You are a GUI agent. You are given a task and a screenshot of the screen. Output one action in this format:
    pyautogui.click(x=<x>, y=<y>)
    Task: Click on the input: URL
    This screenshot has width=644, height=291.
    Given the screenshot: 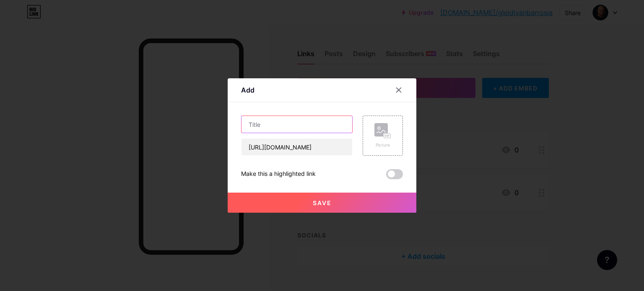 What is the action you would take?
    pyautogui.click(x=297, y=147)
    